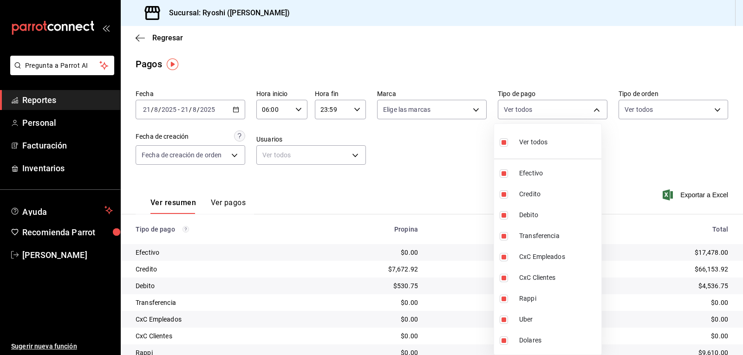 The width and height of the screenshot is (743, 355). I want to click on span: Credito, so click(558, 194).